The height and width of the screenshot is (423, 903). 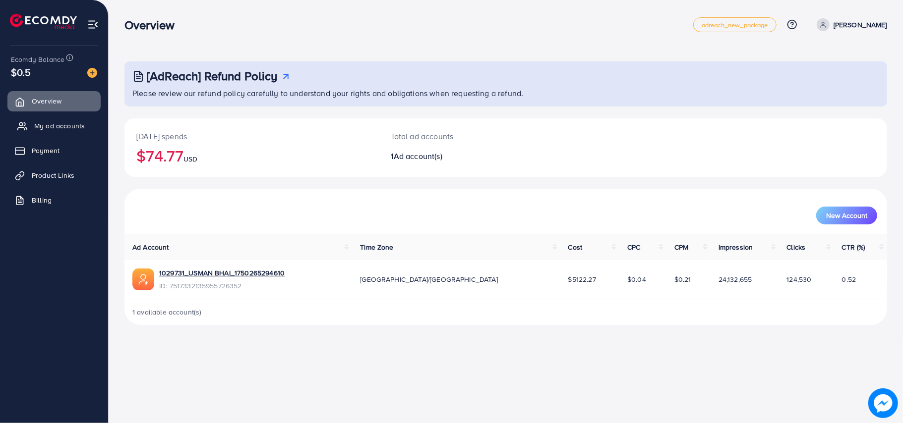 I want to click on span: CTR (%), so click(x=853, y=247).